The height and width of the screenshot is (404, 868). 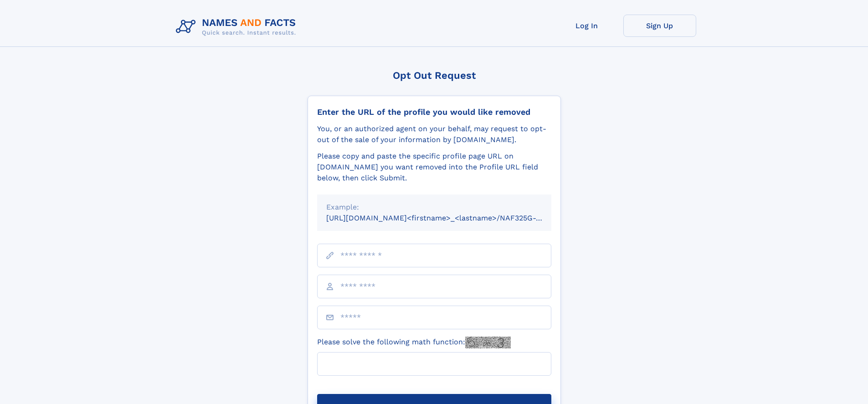 What do you see at coordinates (587, 25) in the screenshot?
I see `a: Log In` at bounding box center [587, 25].